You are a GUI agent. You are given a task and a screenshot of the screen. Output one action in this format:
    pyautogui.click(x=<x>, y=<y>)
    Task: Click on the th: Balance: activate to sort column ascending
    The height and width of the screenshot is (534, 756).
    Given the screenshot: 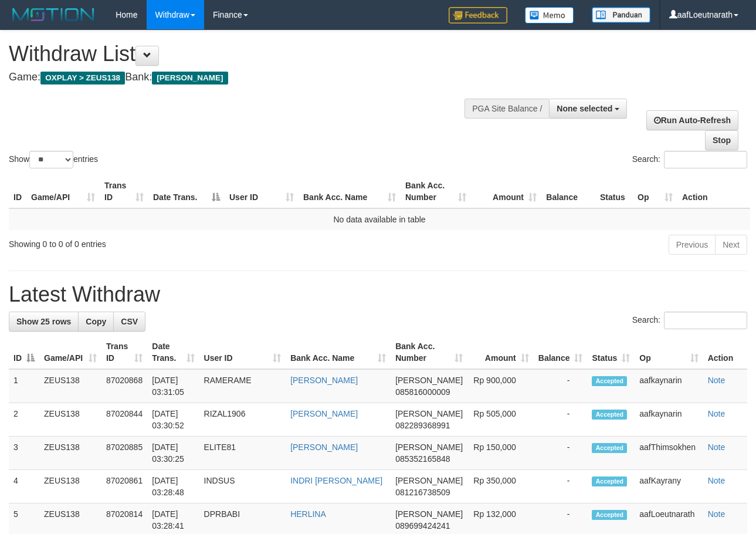 What is the action you would take?
    pyautogui.click(x=561, y=352)
    